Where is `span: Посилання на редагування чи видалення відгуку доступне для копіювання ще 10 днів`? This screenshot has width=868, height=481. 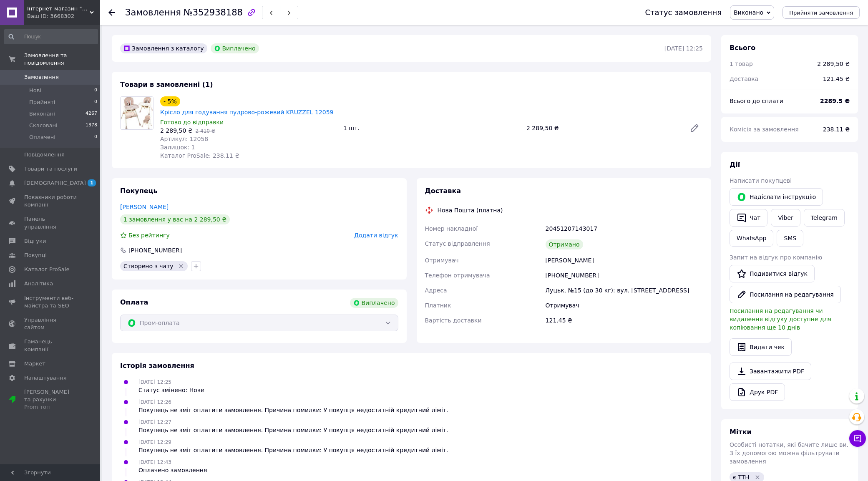
span: Посилання на редагування чи видалення відгуку доступне для копіювання ще 10 днів is located at coordinates (781, 319).